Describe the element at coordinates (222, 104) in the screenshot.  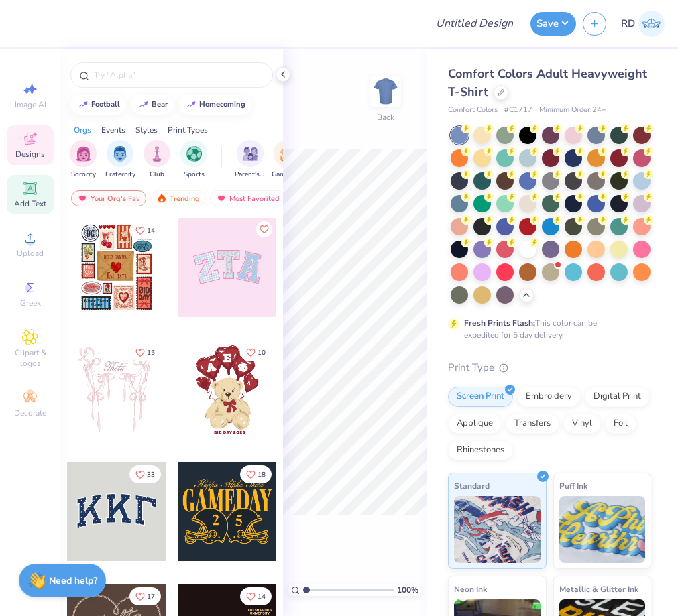
I see `div: homecoming` at that location.